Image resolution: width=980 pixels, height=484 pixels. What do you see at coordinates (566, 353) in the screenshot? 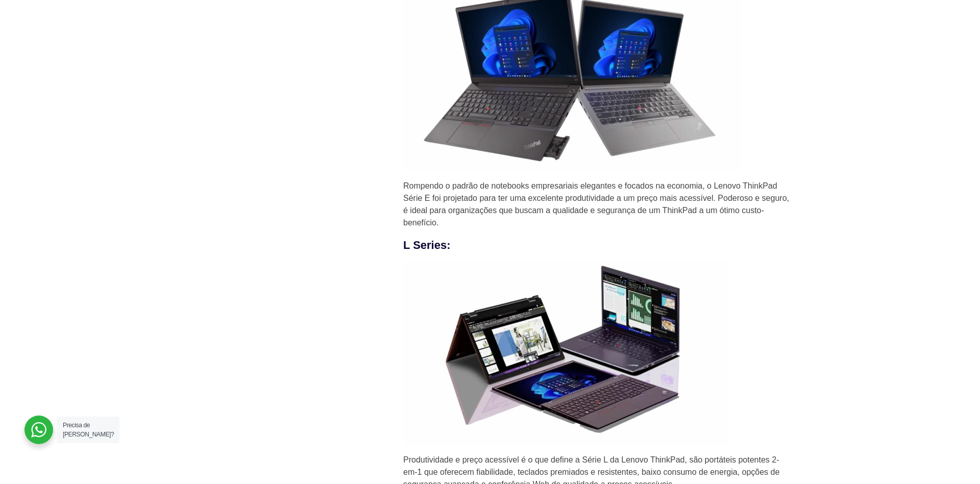
I see `img: Lenovo ThinkPad L Series - Notebooks` at bounding box center [566, 353].